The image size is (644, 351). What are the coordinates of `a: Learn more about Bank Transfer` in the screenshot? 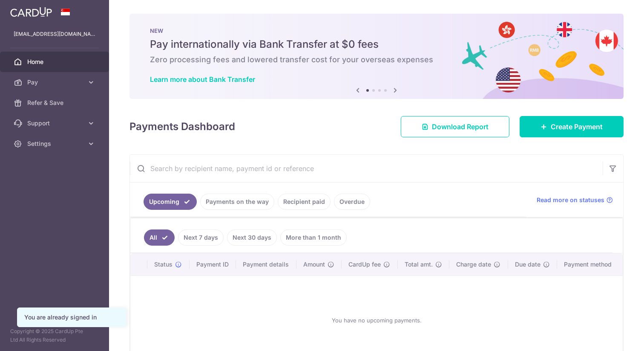 It's located at (203, 79).